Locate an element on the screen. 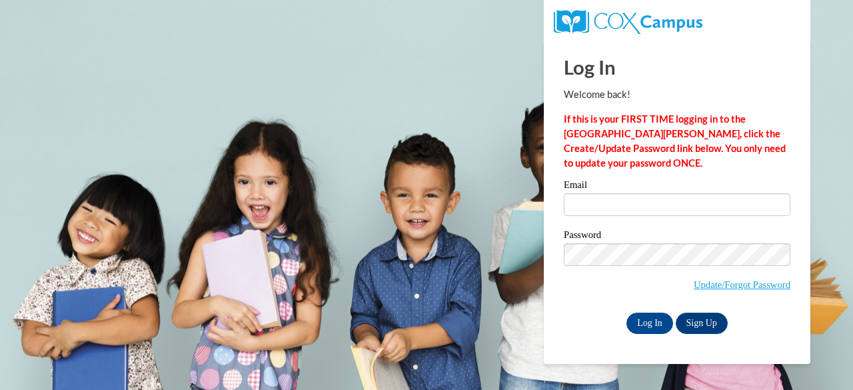 The width and height of the screenshot is (853, 390). h1: Log In is located at coordinates (677, 67).